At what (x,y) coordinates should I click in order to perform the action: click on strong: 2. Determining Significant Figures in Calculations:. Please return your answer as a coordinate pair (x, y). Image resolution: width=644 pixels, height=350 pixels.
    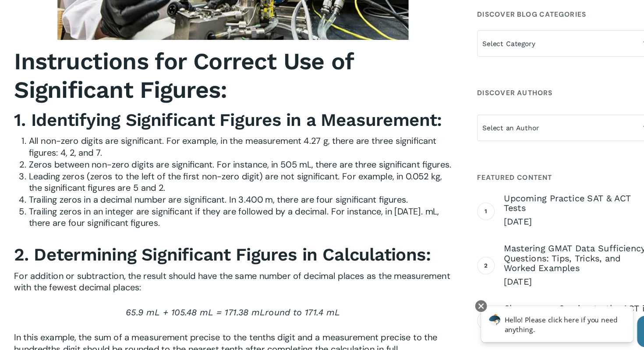
    Looking at the image, I should click on (222, 246).